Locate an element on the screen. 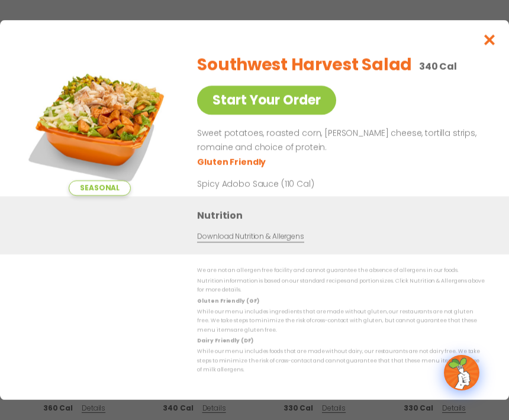 The height and width of the screenshot is (420, 509). span: Seasonal is located at coordinates (99, 188).